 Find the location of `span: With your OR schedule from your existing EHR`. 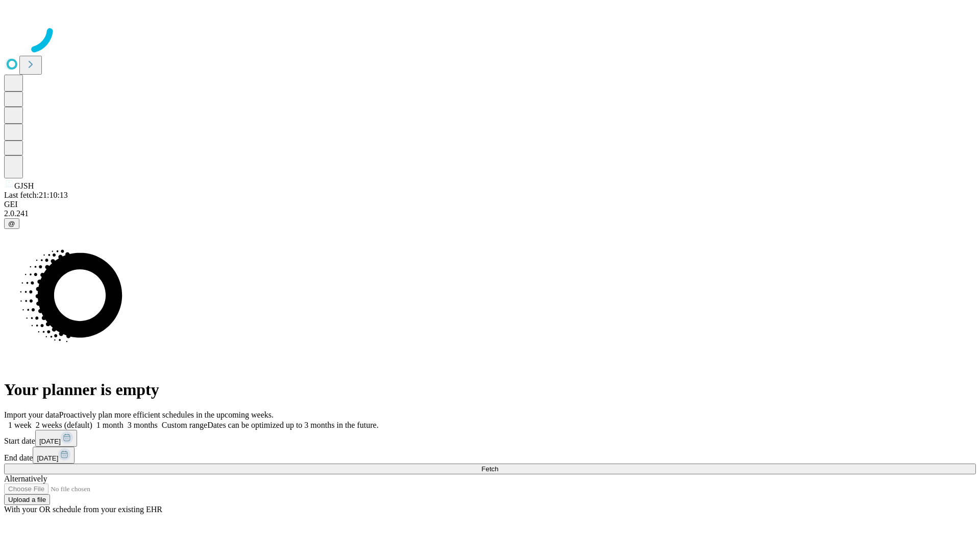

span: With your OR schedule from your existing EHR is located at coordinates (83, 509).